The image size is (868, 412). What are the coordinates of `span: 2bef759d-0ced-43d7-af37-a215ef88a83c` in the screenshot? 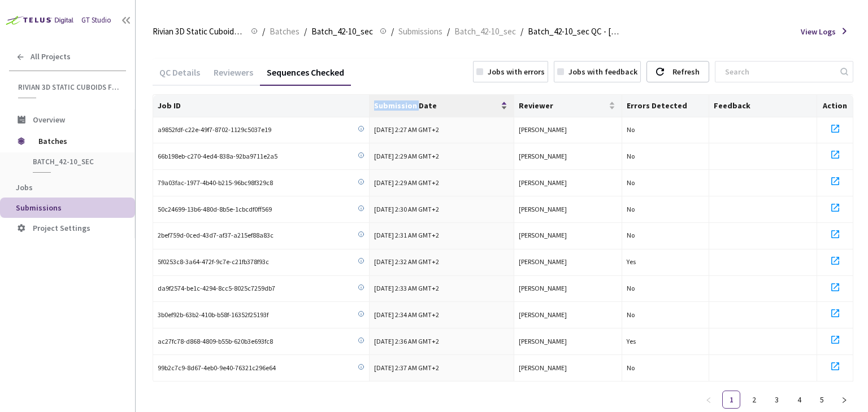 It's located at (216, 235).